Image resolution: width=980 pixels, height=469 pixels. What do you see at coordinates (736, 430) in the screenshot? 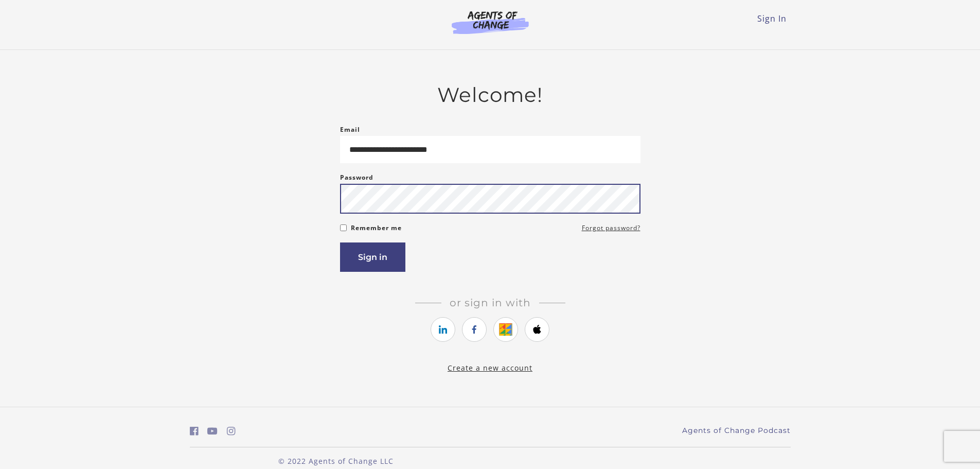
I see `a: Agents of Change Podcast` at bounding box center [736, 430].